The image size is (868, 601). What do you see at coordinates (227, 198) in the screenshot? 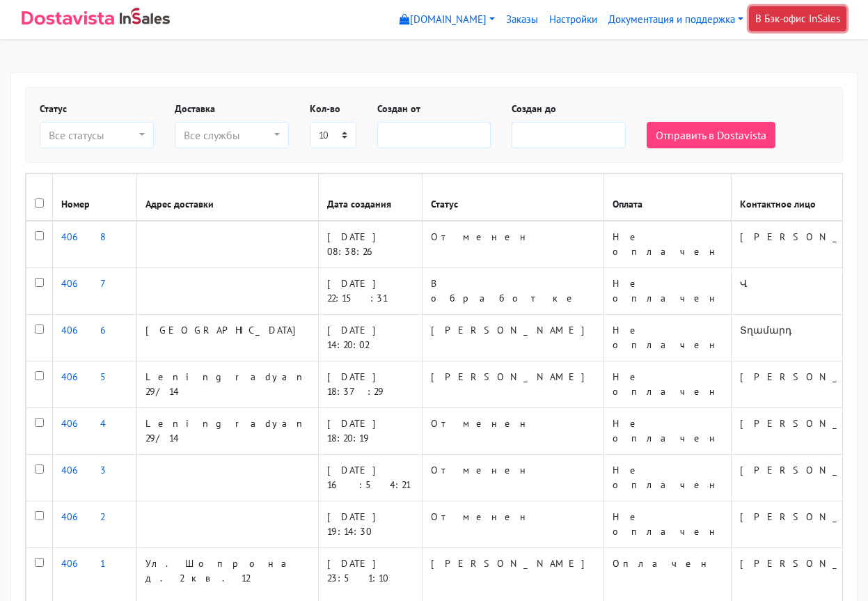
I see `th: Адрес доставки` at bounding box center [227, 198].